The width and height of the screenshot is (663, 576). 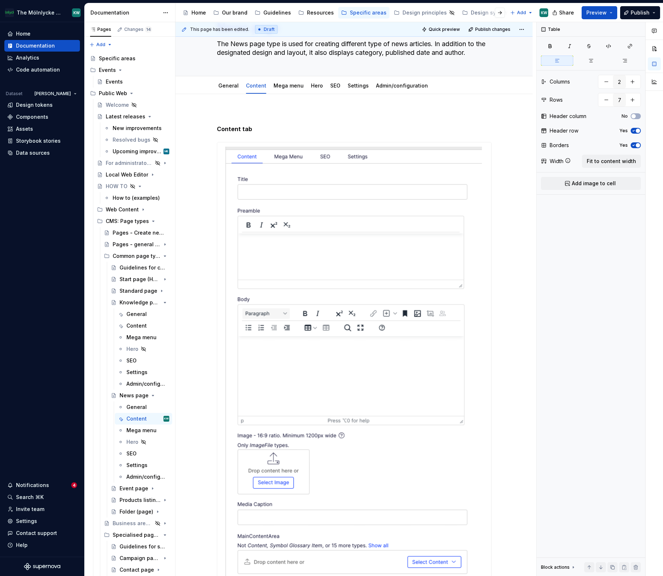 I want to click on span: 4, so click(x=74, y=486).